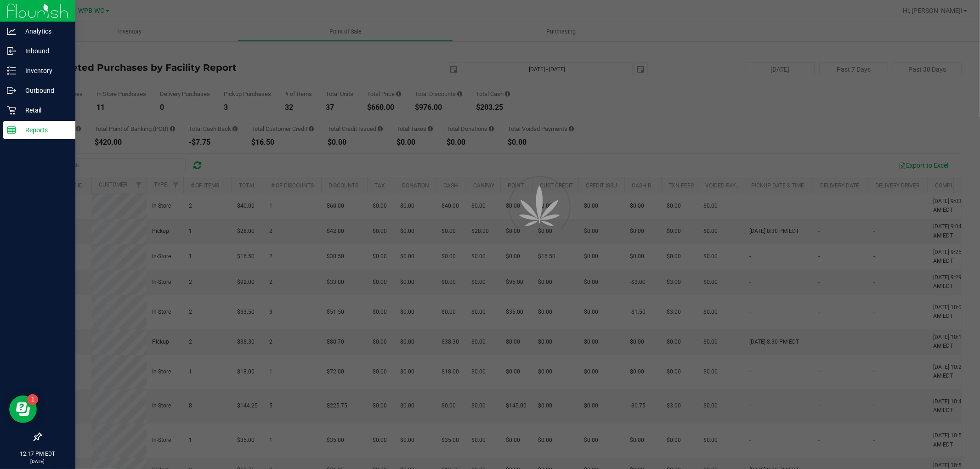  What do you see at coordinates (44, 31) in the screenshot?
I see `p: Analytics` at bounding box center [44, 31].